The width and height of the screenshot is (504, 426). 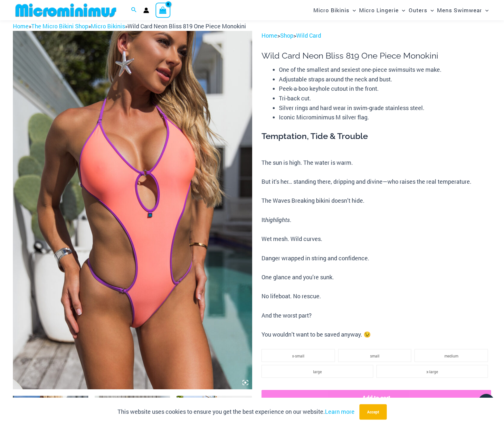 I want to click on a: OutersMenu ToggleMenu Toggle, so click(x=421, y=10).